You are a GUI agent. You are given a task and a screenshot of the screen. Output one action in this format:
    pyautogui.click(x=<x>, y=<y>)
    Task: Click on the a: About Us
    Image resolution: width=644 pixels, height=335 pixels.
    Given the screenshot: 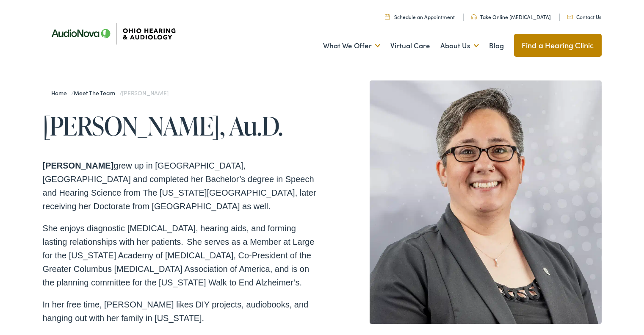 What is the action you would take?
    pyautogui.click(x=459, y=46)
    